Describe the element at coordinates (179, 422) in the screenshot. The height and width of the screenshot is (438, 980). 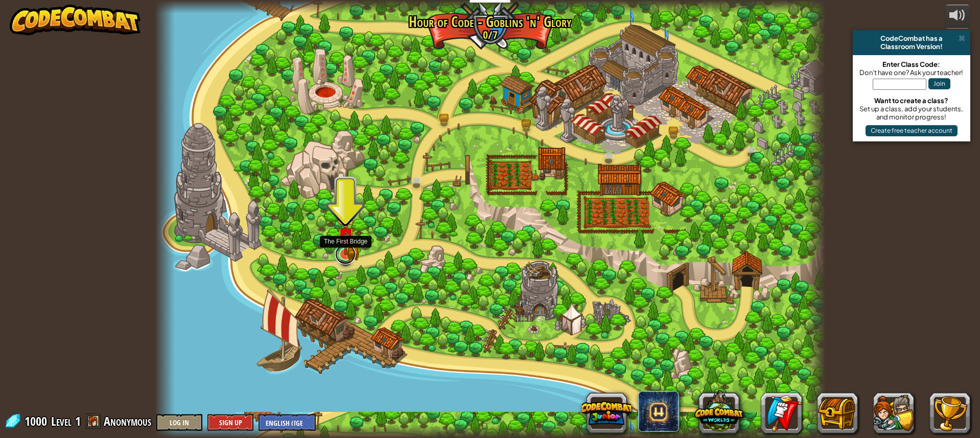
I see `button: Log In` at that location.